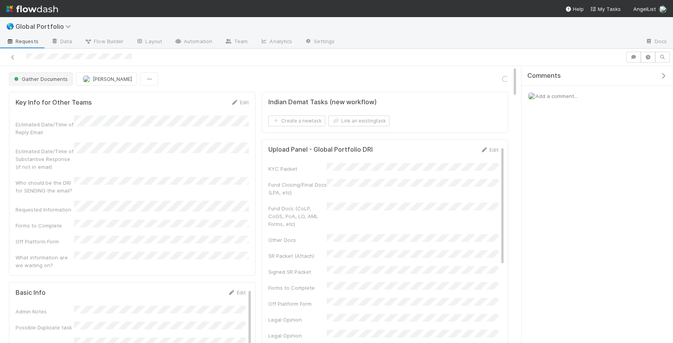 This screenshot has height=343, width=673. Describe the element at coordinates (104, 42) in the screenshot. I see `a: Flow Builder` at that location.